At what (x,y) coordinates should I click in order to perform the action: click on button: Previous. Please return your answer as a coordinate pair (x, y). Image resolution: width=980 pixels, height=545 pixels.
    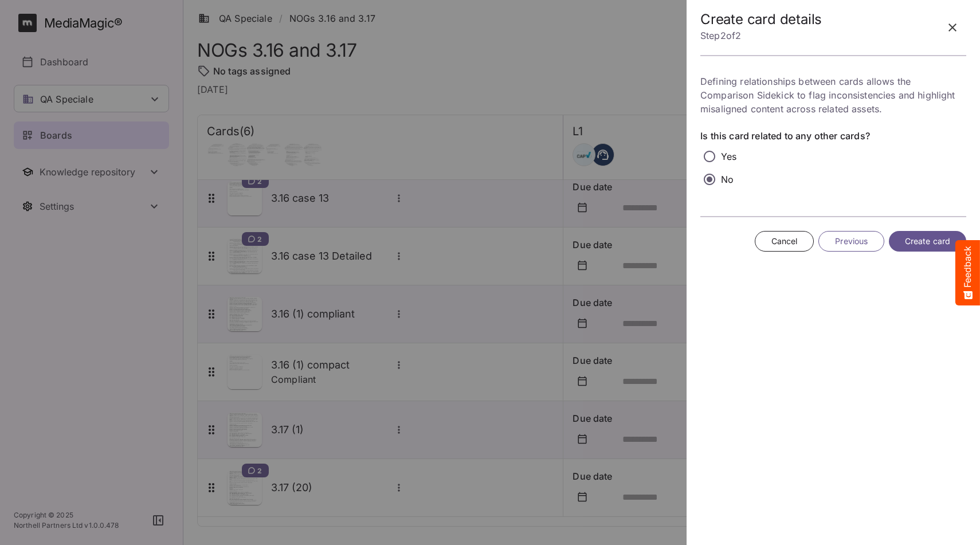
    Looking at the image, I should click on (851, 242).